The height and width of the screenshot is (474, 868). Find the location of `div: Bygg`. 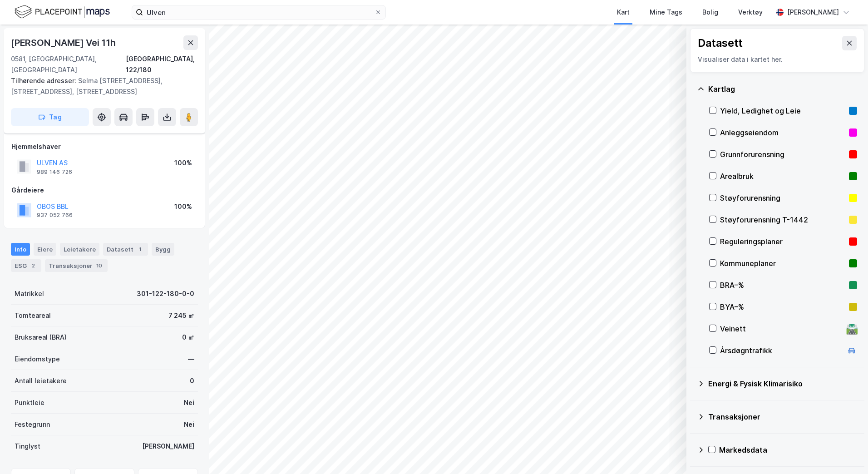

div: Bygg is located at coordinates (163, 249).